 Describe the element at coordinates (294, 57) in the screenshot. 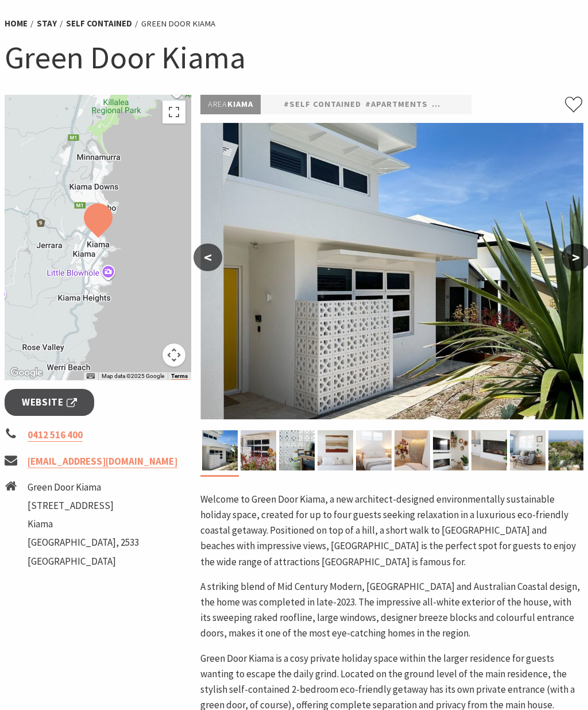

I see `h1: Green Door Kiama` at that location.